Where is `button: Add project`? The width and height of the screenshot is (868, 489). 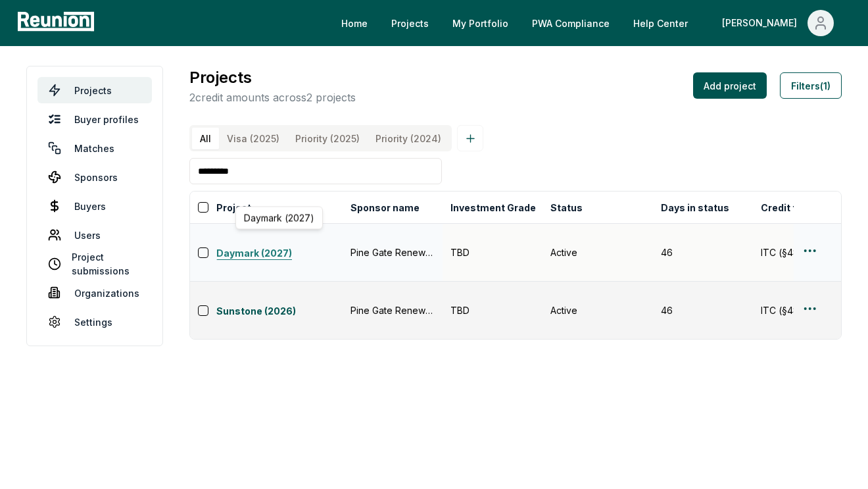 button: Add project is located at coordinates (730, 86).